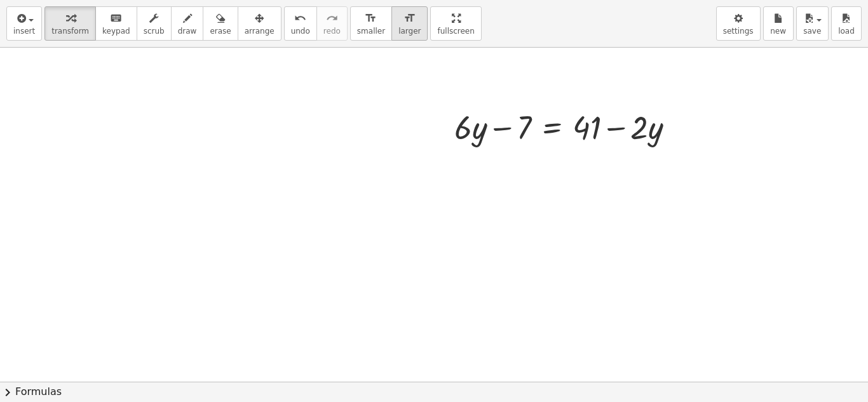 The image size is (868, 402). Describe the element at coordinates (24, 23) in the screenshot. I see `button: insert` at that location.